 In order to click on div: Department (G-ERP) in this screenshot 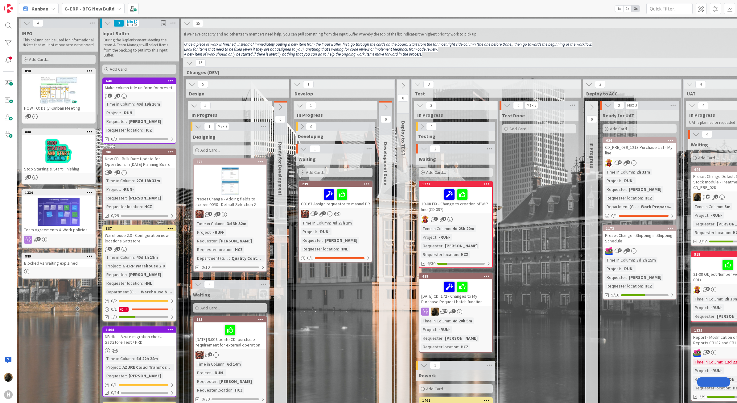, I will do `click(212, 258)`.